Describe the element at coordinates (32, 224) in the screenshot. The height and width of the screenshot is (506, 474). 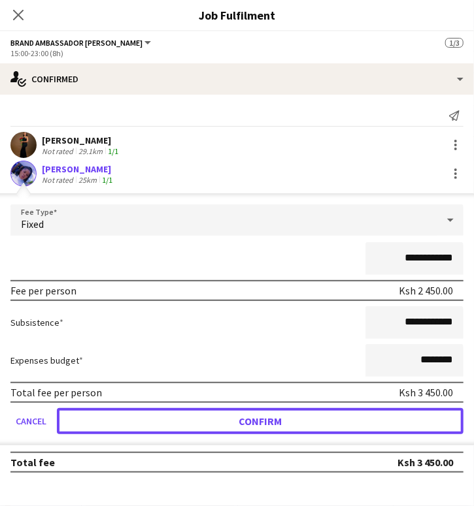
I see `span: Fixed` at that location.